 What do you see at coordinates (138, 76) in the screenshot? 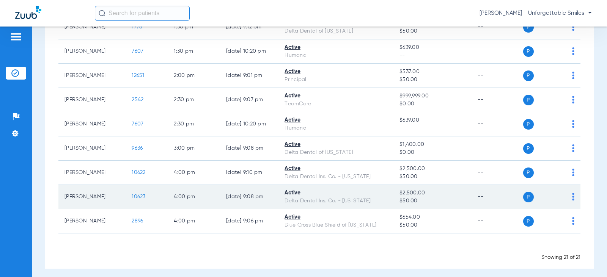
I see `span: 12651` at bounding box center [138, 76].